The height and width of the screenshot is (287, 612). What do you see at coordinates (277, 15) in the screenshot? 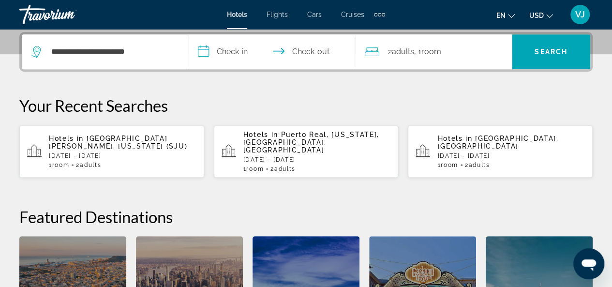
I see `a: Flights` at bounding box center [277, 15].